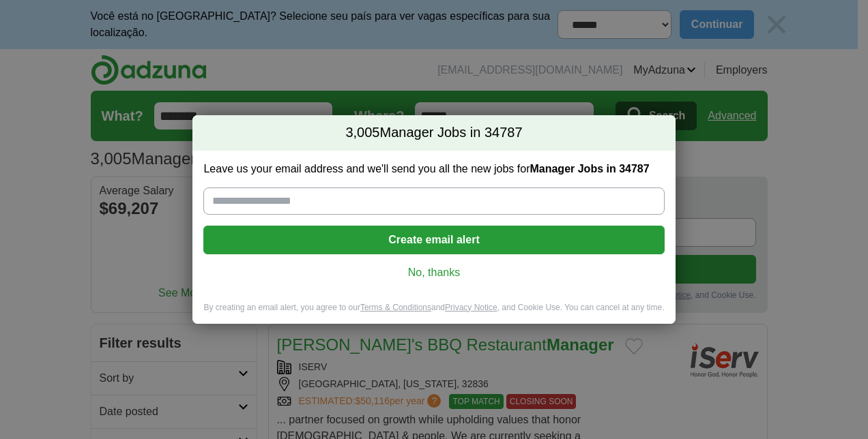  What do you see at coordinates (434, 240) in the screenshot?
I see `button: Create email alert` at bounding box center [434, 240].